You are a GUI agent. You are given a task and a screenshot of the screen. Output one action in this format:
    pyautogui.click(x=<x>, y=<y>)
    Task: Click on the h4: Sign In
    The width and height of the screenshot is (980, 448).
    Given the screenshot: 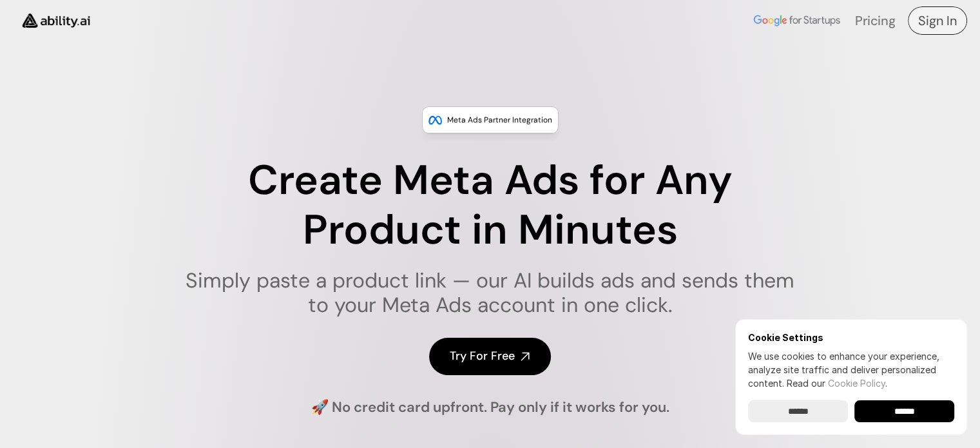 What is the action you would take?
    pyautogui.click(x=938, y=21)
    